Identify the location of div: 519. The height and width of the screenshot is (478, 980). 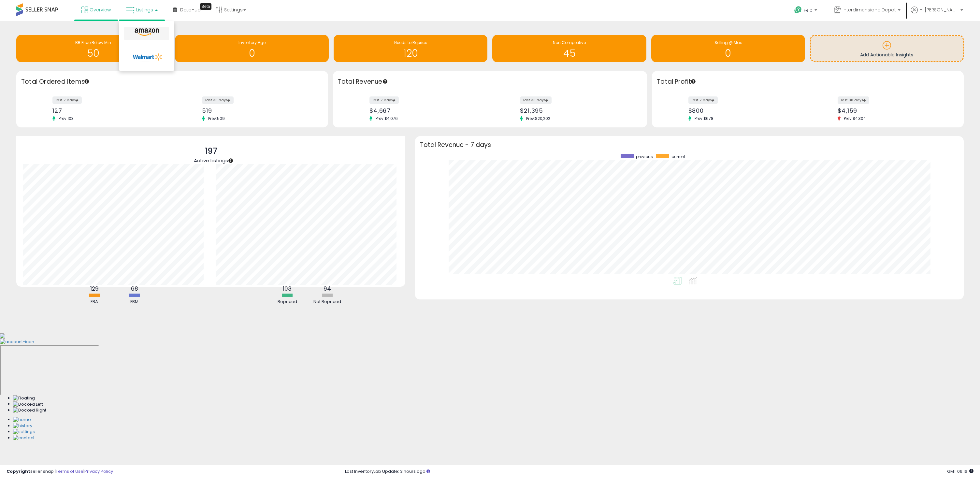
(259, 111).